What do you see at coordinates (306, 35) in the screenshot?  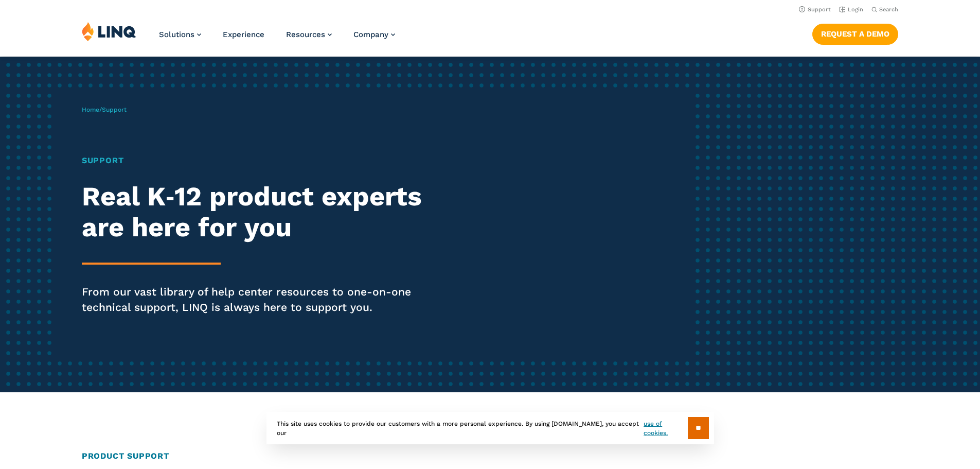 I see `span: Resources` at bounding box center [306, 35].